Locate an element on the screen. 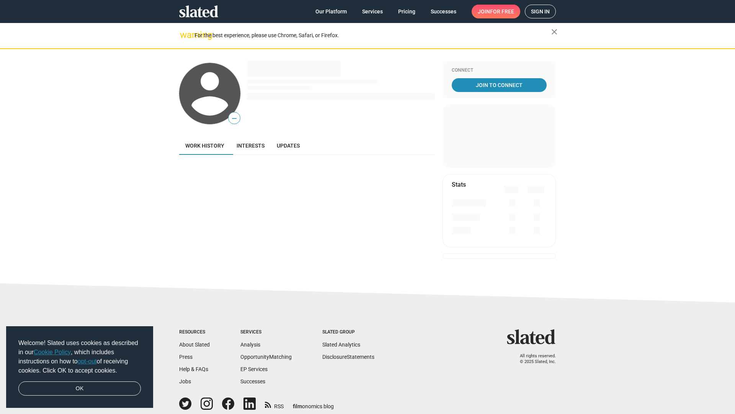  div: For the best experience, please use Chrome, Safari, or Firefox. is located at coordinates (373, 35).